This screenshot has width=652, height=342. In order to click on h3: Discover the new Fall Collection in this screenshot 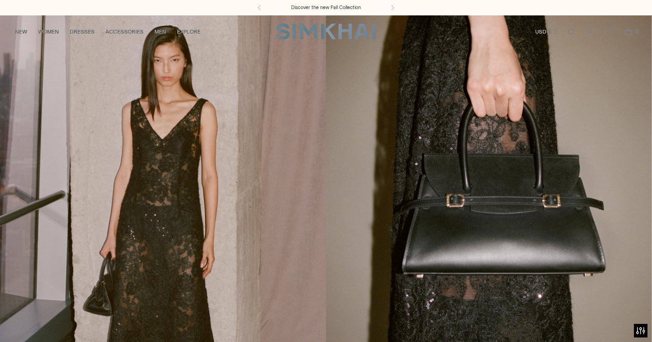, I will do `click(326, 8)`.